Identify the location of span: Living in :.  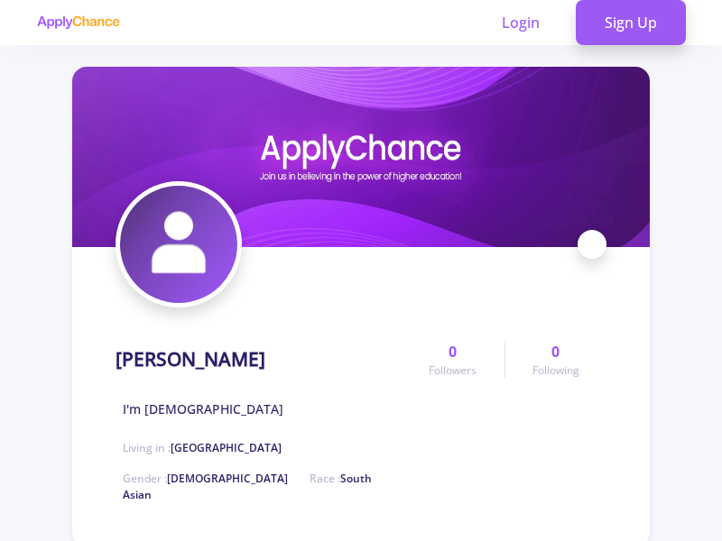
(202, 448).